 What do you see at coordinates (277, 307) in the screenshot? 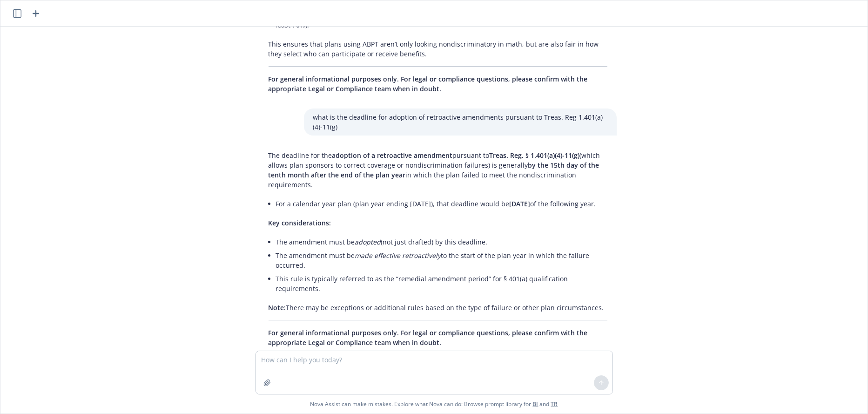
I see `span: Note:` at bounding box center [277, 307].